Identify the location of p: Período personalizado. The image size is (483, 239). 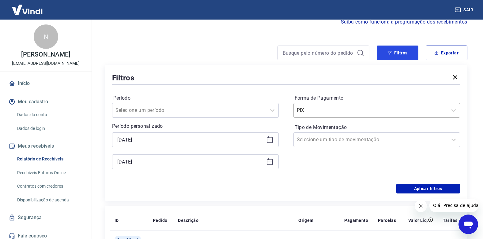
(195, 126).